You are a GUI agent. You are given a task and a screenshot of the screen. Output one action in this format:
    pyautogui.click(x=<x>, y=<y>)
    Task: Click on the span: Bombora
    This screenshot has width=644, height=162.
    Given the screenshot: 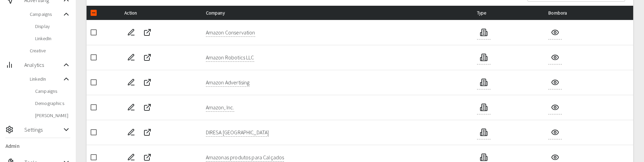 What is the action you would take?
    pyautogui.click(x=563, y=13)
    